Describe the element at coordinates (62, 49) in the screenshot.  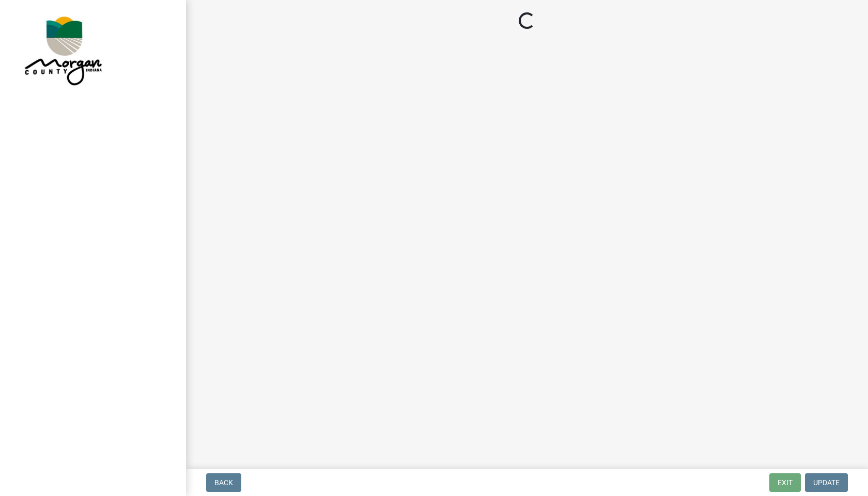
I see `img: Morgan County, Indiana` at that location.